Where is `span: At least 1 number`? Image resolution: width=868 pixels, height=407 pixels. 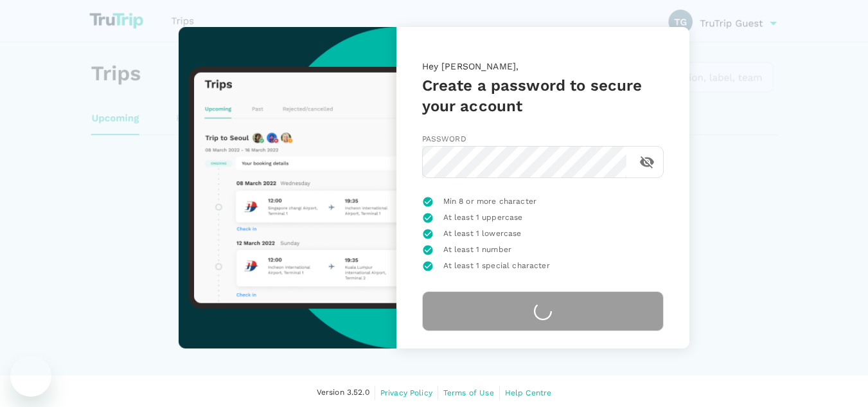 span: At least 1 number is located at coordinates (478, 250).